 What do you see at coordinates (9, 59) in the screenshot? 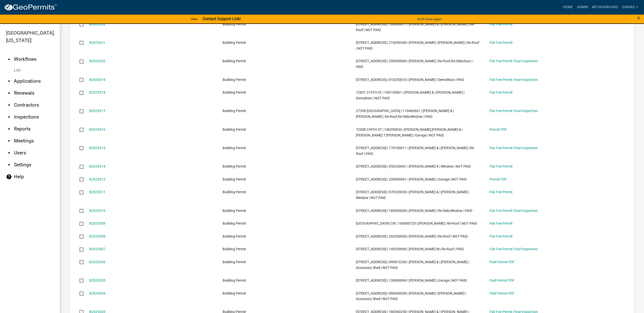
I see `i: arrow_drop_up` at bounding box center [9, 59].